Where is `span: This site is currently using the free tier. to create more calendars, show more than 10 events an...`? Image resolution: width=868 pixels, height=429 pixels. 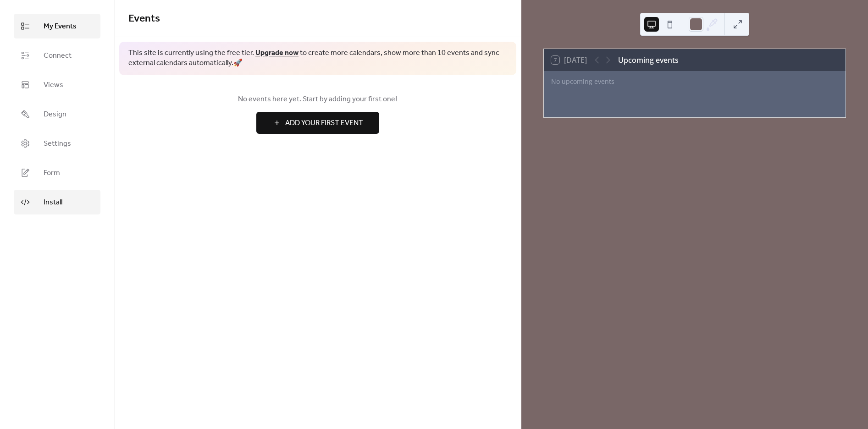 span: This site is currently using the free tier. to create more calendars, show more than 10 events an... is located at coordinates (318, 58).